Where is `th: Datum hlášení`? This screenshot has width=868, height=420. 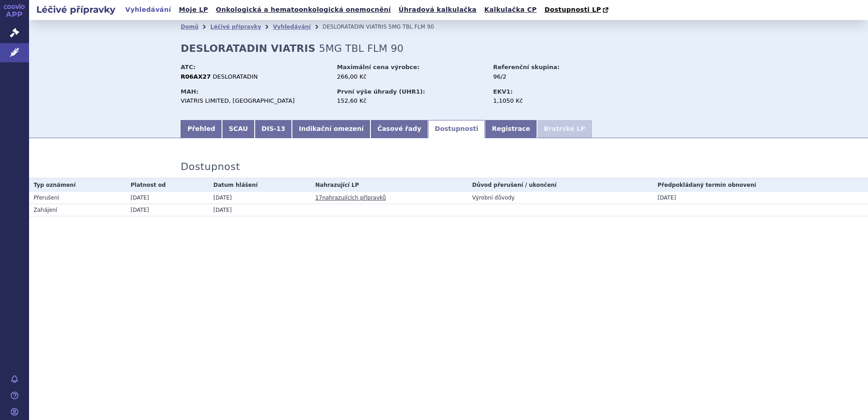
th: Datum hlášení is located at coordinates (260, 185).